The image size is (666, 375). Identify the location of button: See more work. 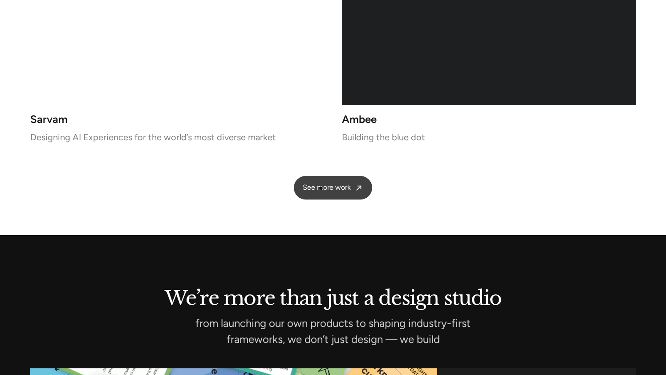
(333, 187).